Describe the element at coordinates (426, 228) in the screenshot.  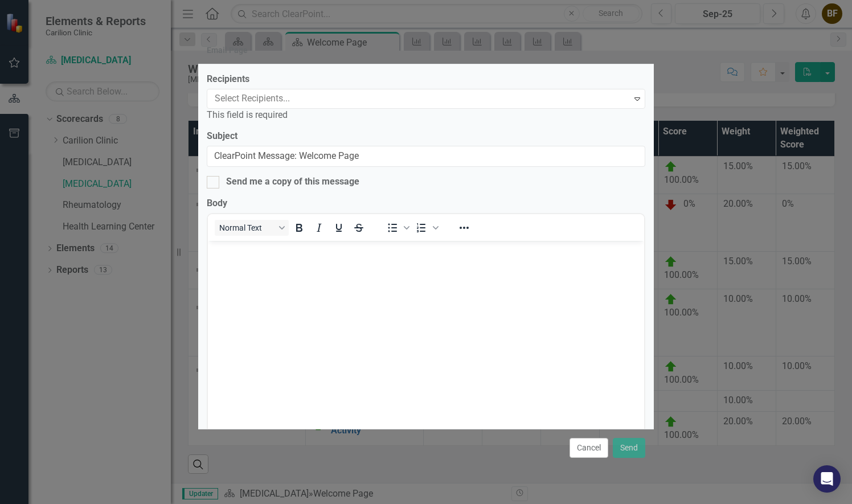
I see `div: Numbered list` at that location.